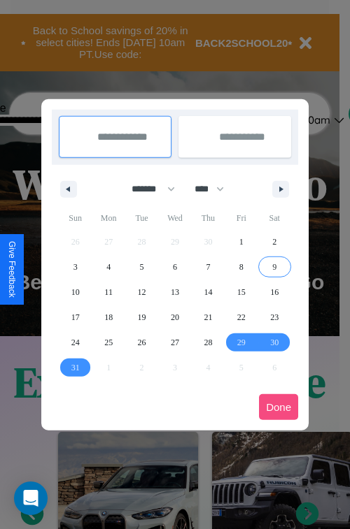 The image size is (350, 529). I want to click on span: Wed, so click(174, 218).